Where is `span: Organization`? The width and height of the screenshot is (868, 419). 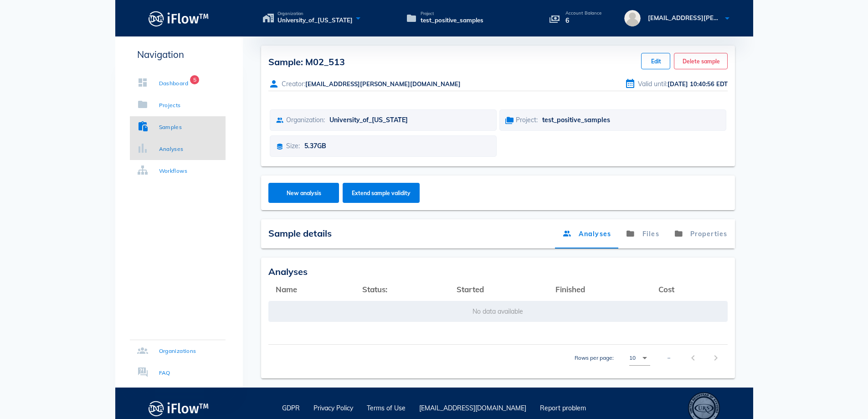
span: Organization is located at coordinates (315, 14).